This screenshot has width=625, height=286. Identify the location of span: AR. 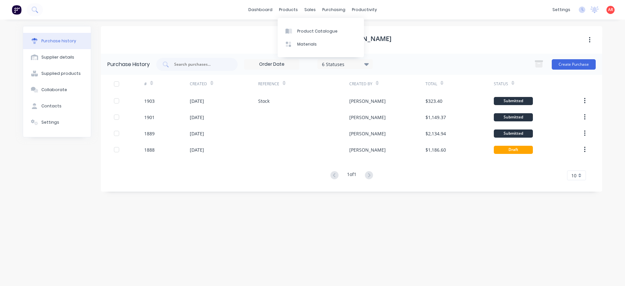
(610, 10).